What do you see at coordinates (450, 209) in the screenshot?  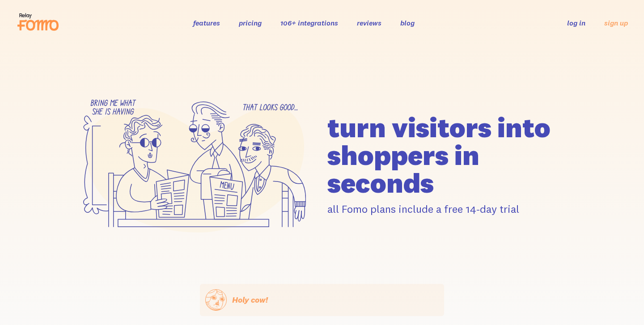 I see `p: all Fomo plans include a free 14-day trial` at bounding box center [450, 209].